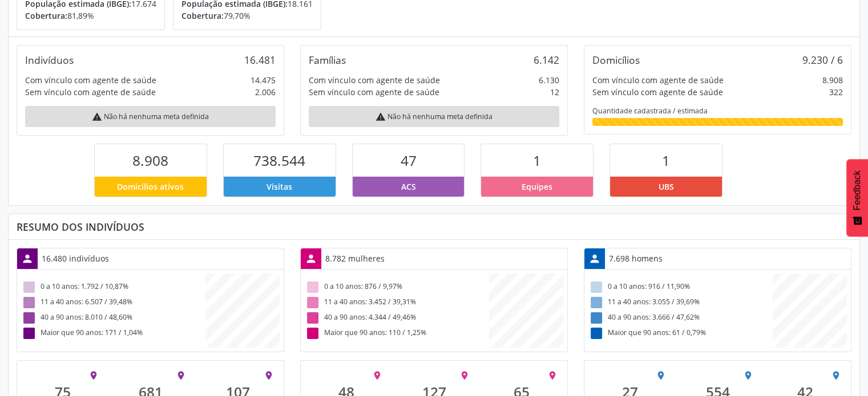 The image size is (868, 396). I want to click on span: Feedback, so click(857, 190).